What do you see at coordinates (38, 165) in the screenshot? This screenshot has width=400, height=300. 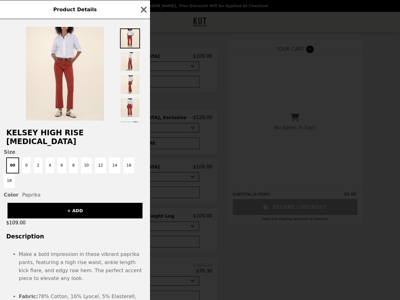 I see `button: 2` at bounding box center [38, 165].